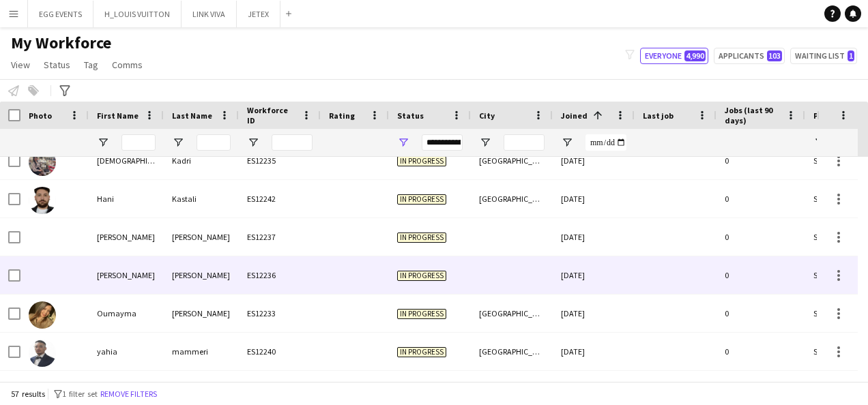 The image size is (868, 405). What do you see at coordinates (201, 352) in the screenshot?
I see `div: mammeri` at bounding box center [201, 352].